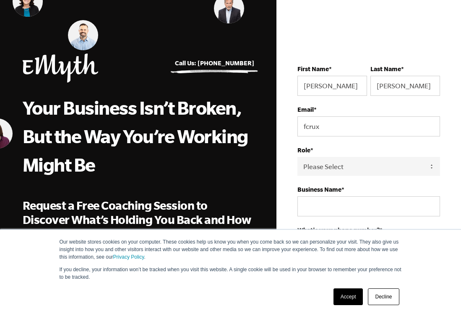 This screenshot has width=461, height=316. I want to click on strong: First Name, so click(313, 69).